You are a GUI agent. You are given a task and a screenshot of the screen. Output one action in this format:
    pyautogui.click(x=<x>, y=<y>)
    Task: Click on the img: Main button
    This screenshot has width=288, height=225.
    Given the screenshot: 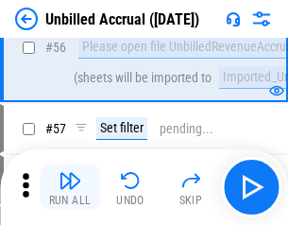 What is the action you would take?
    pyautogui.click(x=251, y=187)
    